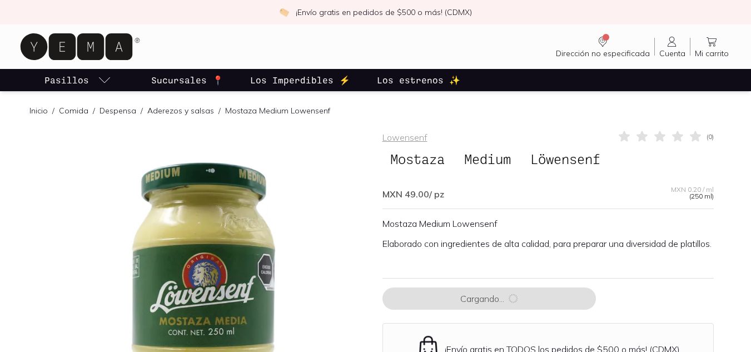 Image resolution: width=751 pixels, height=352 pixels. I want to click on p: Los Imperdibles ⚡️, so click(300, 80).